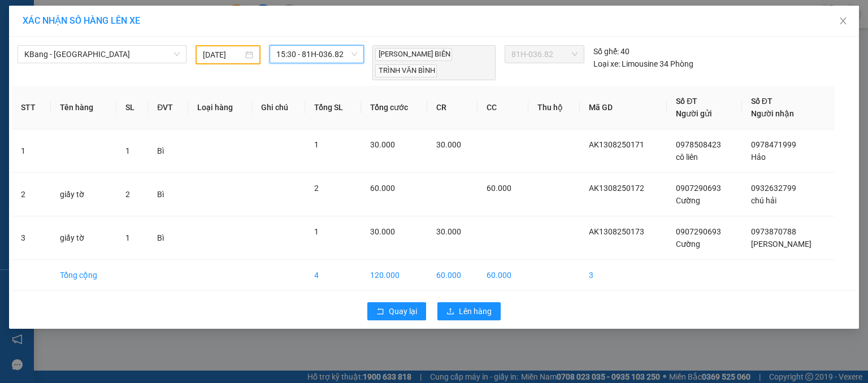 The image size is (868, 383). What do you see at coordinates (397, 311) in the screenshot?
I see `button: rollbackQuay lại` at bounding box center [397, 311].